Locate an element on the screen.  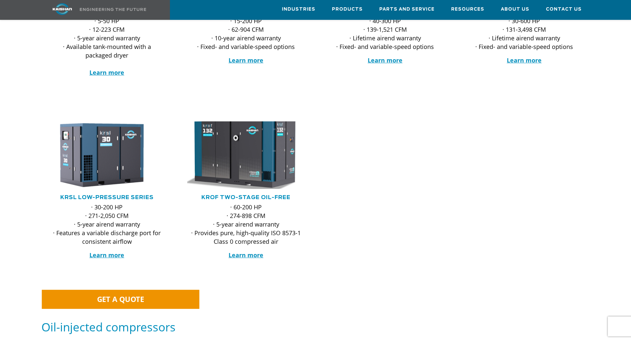
p: · 40-300 HP · 139-1,521 CFM · Lifetime airend warranty · Fixed- and variable-speed options is located at coordinates (385, 34).